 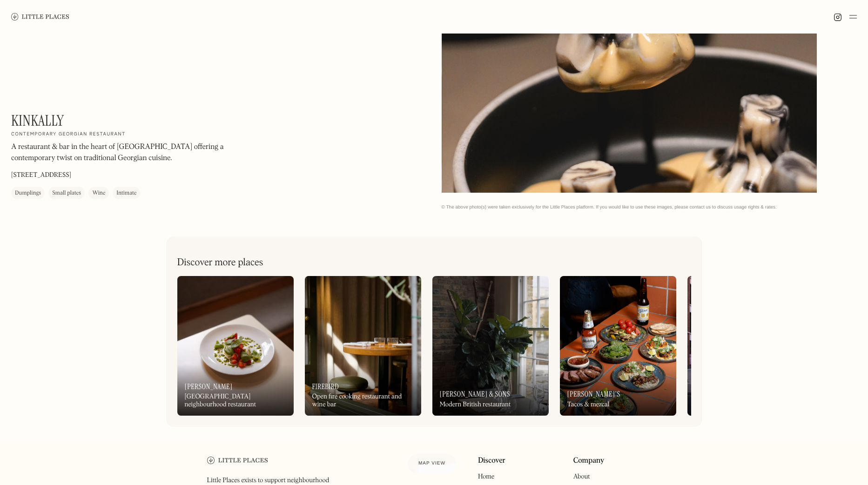 I want to click on h2: Contemporary Georgian restaurant, so click(x=69, y=135).